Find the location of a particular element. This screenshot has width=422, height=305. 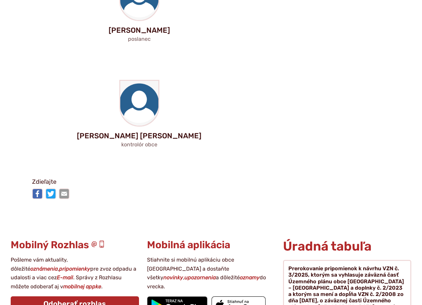

h2: Úradná tabuľa is located at coordinates (347, 246).